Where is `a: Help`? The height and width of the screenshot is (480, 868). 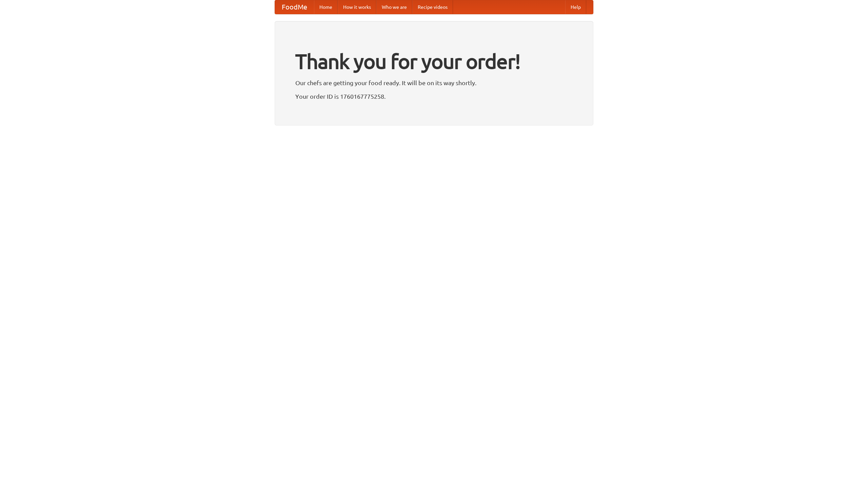 a: Help is located at coordinates (575, 7).